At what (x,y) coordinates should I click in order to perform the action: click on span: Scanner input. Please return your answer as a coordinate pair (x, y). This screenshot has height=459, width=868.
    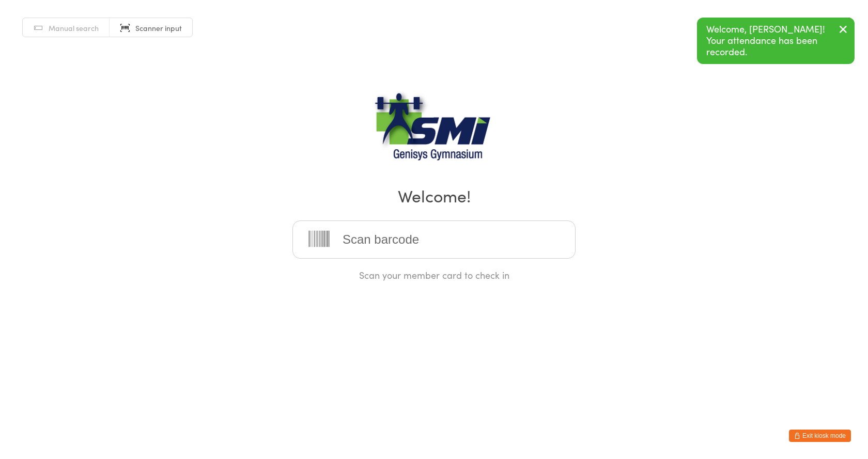
    Looking at the image, I should click on (159, 27).